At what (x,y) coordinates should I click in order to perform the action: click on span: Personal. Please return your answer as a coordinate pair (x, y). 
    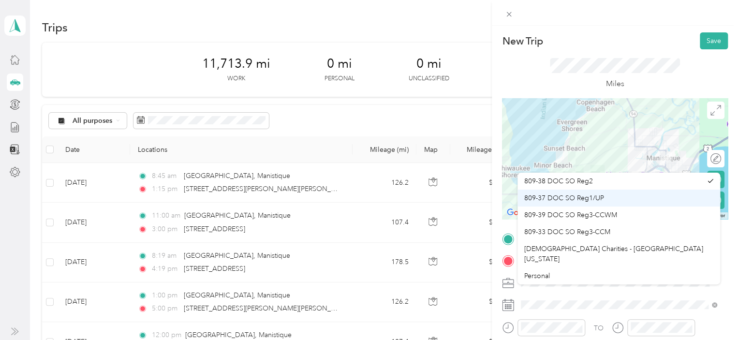
    Looking at the image, I should click on (537, 276).